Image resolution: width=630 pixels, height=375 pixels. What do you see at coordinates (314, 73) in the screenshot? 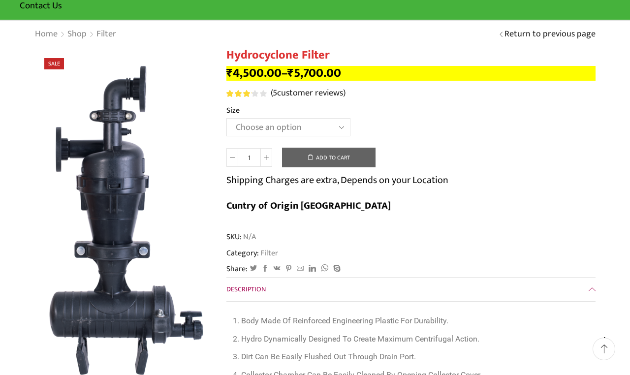
I see `bdi: 5,700.00` at bounding box center [314, 73].